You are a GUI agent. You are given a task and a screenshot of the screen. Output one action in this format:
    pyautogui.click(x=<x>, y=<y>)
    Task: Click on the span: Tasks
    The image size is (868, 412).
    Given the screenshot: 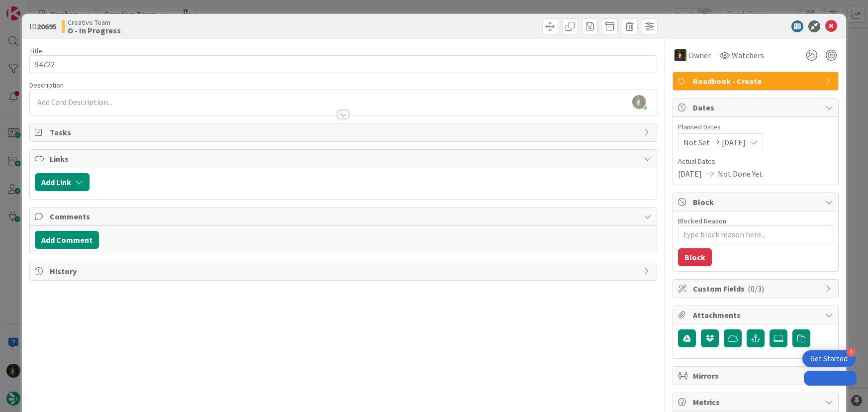 What is the action you would take?
    pyautogui.click(x=344, y=133)
    